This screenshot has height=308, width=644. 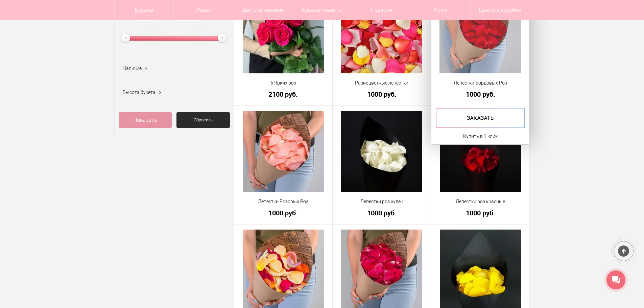 What do you see at coordinates (480, 83) in the screenshot?
I see `a: Лепестки Бордовых Роз` at bounding box center [480, 83].